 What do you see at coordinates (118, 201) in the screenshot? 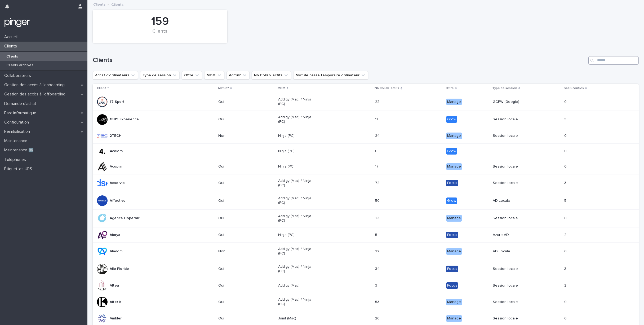
I see `p: Affective` at bounding box center [118, 201].